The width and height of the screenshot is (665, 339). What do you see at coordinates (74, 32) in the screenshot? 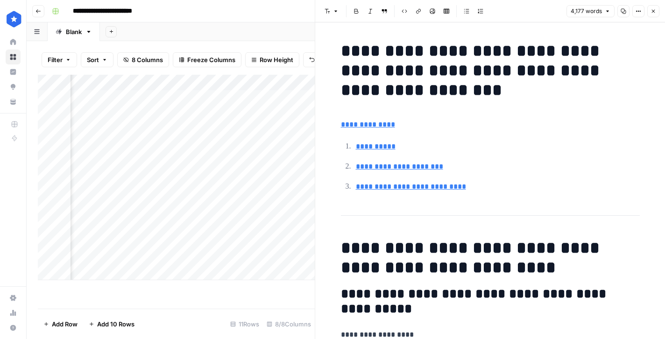
I see `a: Blank` at bounding box center [74, 32].